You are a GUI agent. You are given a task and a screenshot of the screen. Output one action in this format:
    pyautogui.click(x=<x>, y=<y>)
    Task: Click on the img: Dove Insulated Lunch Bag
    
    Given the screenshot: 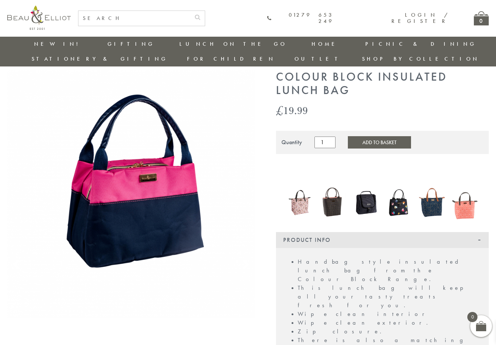 What is the action you would take?
    pyautogui.click(x=333, y=202)
    